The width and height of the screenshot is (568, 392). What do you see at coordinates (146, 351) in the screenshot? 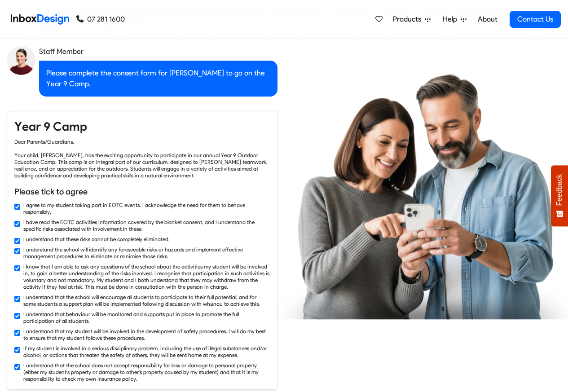
I see `label: If my student is involved in a serious disciplinary problem, including the use of illegal substan...` at bounding box center [146, 351].